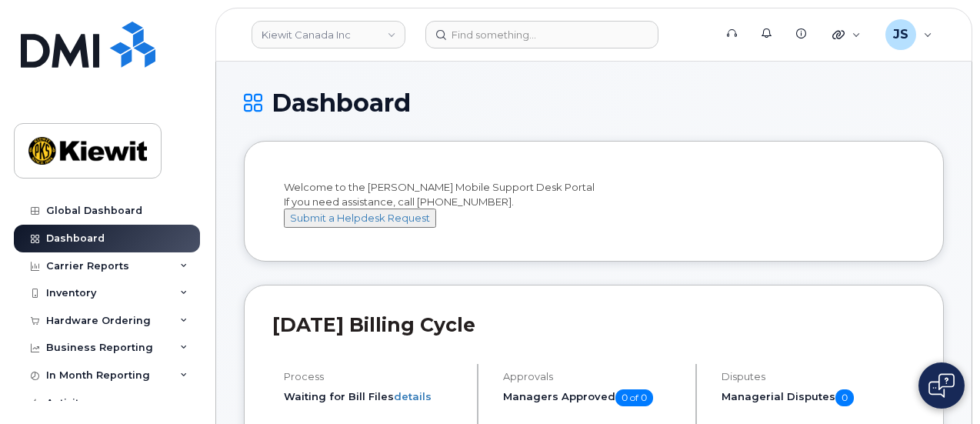 The width and height of the screenshot is (980, 424). What do you see at coordinates (593, 398) in the screenshot?
I see `h5: Managers Approved` at bounding box center [593, 398].